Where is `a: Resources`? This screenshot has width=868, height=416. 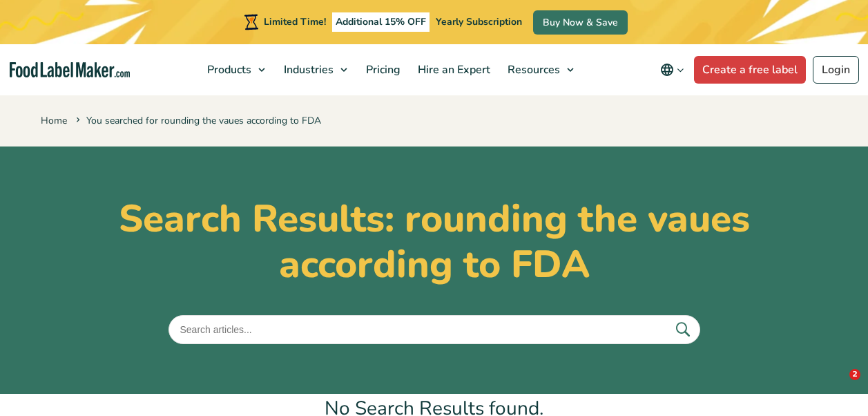 a: Resources is located at coordinates (540, 70).